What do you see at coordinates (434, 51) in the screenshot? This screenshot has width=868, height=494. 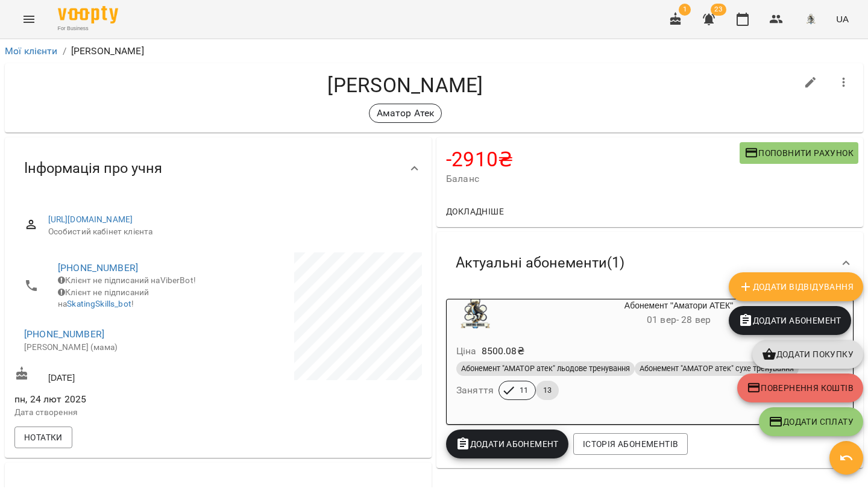 I see `nav: breadcrumb` at bounding box center [434, 51].